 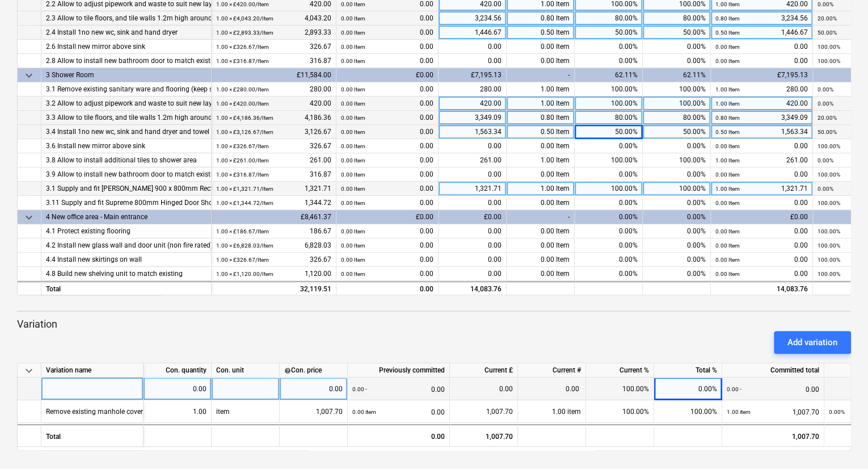 What do you see at coordinates (399, 370) in the screenshot?
I see `div: Previously committed` at bounding box center [399, 370].